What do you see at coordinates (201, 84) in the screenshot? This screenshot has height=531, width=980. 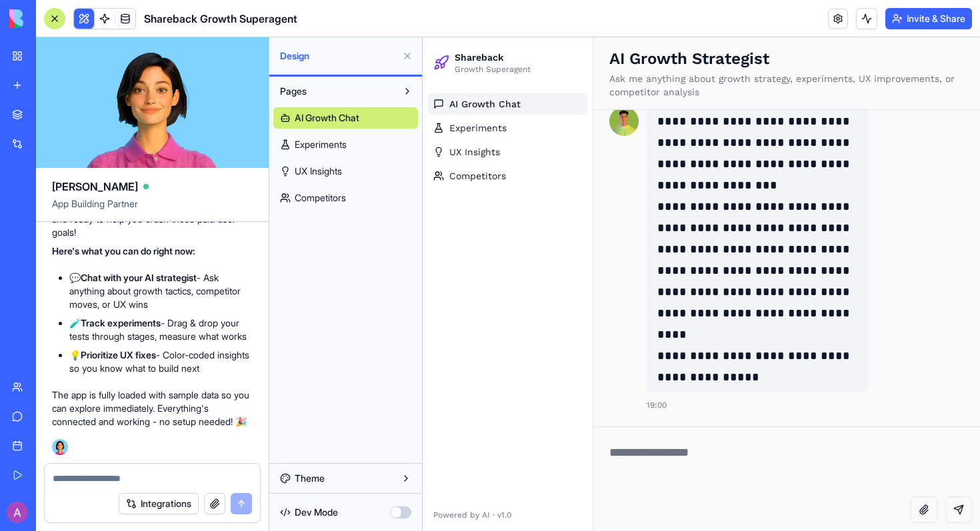 I see `img: Leo_image.png` at bounding box center [201, 84].